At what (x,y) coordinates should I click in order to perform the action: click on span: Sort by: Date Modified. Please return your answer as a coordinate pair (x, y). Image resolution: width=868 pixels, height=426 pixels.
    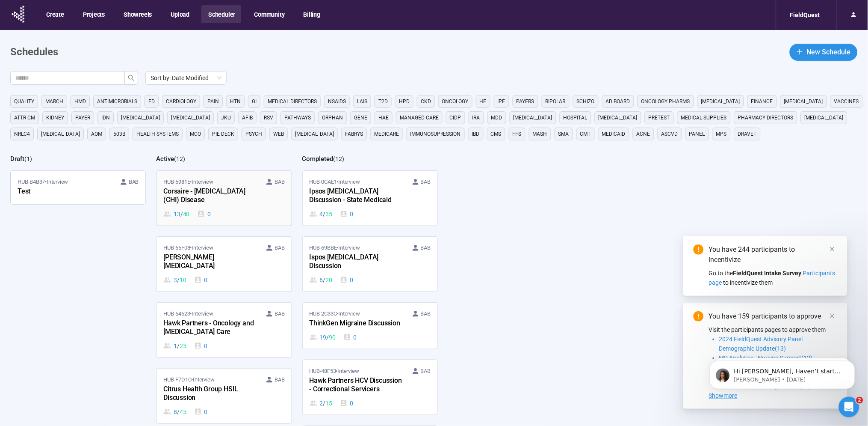
    Looking at the image, I should click on (186, 78).